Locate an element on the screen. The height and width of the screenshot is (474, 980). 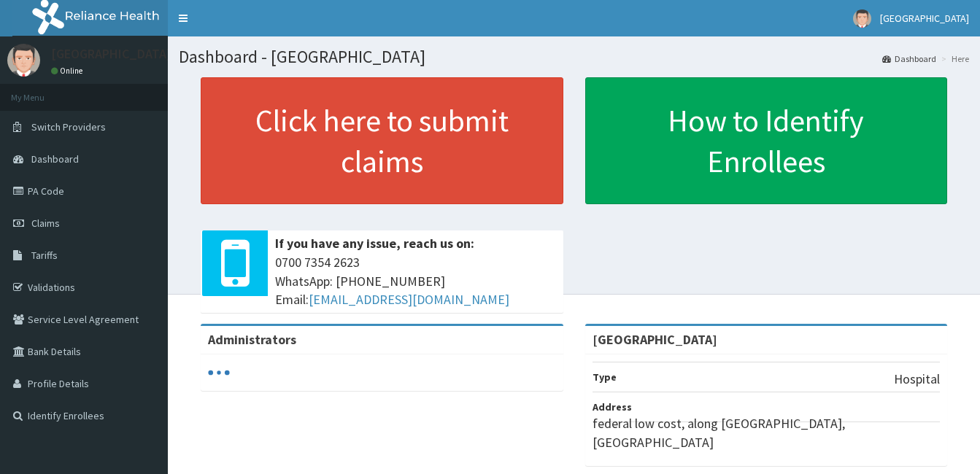
a: Click here to submit claims is located at coordinates (382, 141).